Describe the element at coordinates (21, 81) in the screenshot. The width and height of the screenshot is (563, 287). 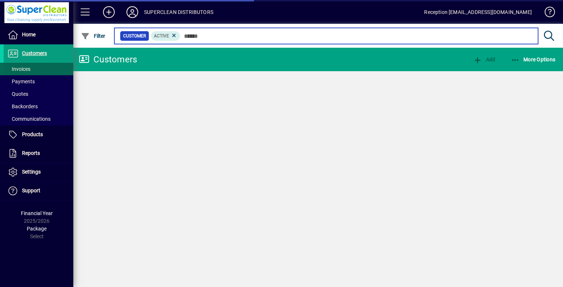
I see `span: Payments` at that location.